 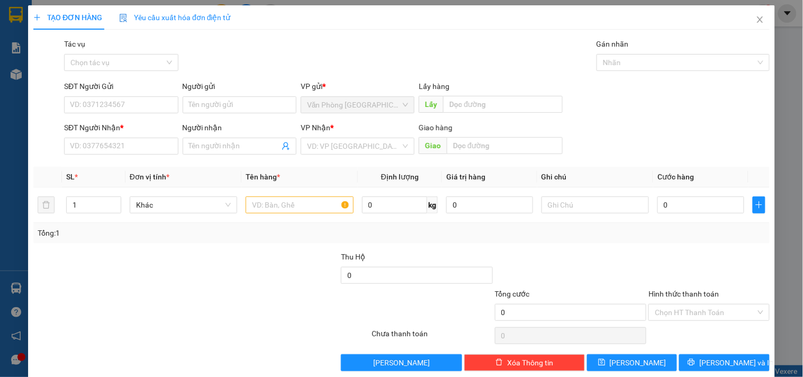 What do you see at coordinates (299, 205) in the screenshot?
I see `input: VD: Bàn, Ghế` at bounding box center [299, 205].